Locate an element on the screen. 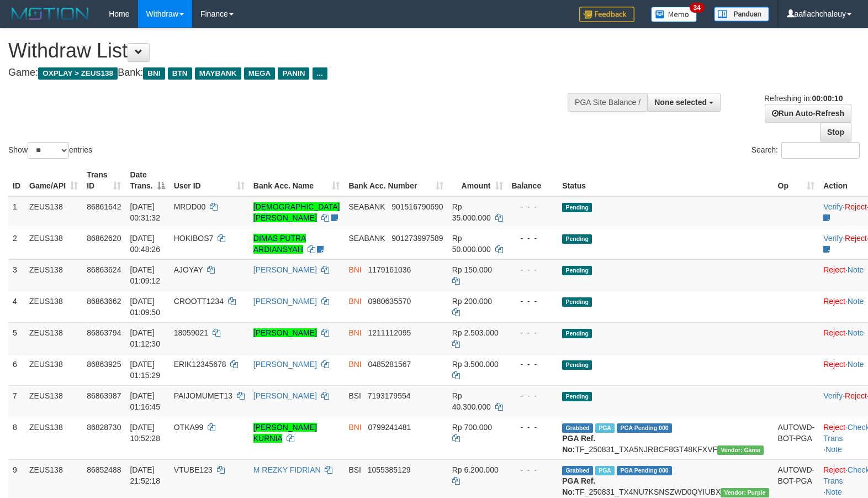 The height and width of the screenshot is (498, 868). span: PANIN is located at coordinates (293, 73).